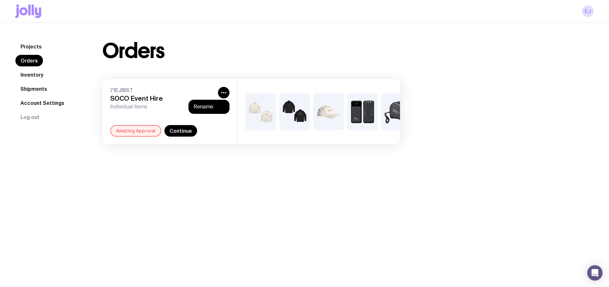 Image resolution: width=609 pixels, height=287 pixels. I want to click on a: EJ, so click(588, 11).